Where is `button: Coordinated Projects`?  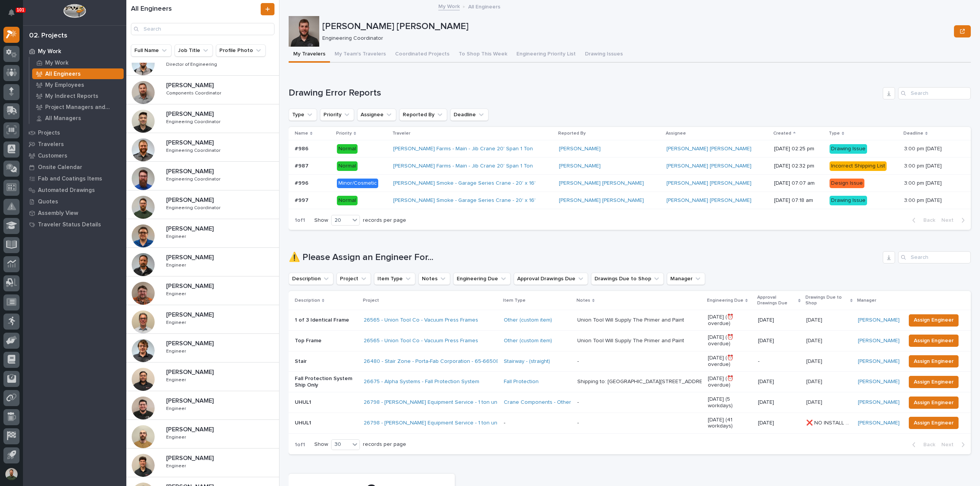 button: Coordinated Projects is located at coordinates (422, 55).